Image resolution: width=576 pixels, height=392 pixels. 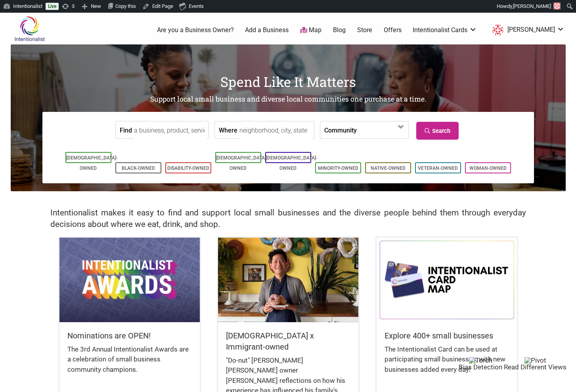 What do you see at coordinates (288, 219) in the screenshot?
I see `h2: Intentionalist makes it easy to find and support local small businesses and the diverse people be...` at bounding box center [288, 219].